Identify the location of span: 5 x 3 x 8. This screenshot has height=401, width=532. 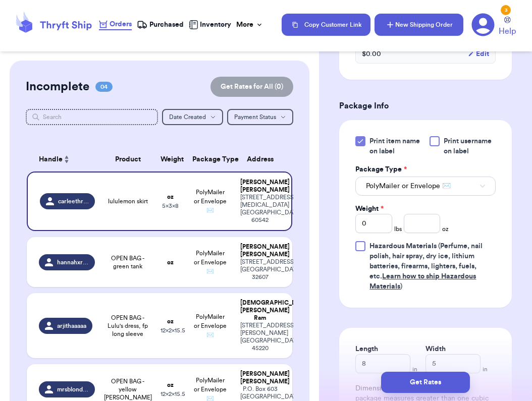
(170, 206).